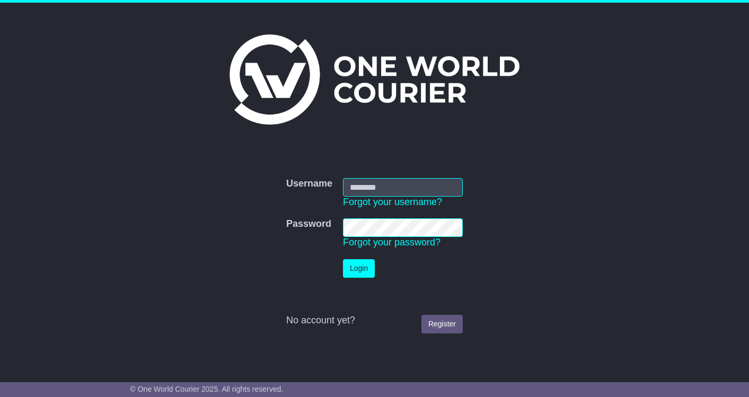 This screenshot has width=749, height=397. What do you see at coordinates (308, 224) in the screenshot?
I see `label: Password` at bounding box center [308, 224].